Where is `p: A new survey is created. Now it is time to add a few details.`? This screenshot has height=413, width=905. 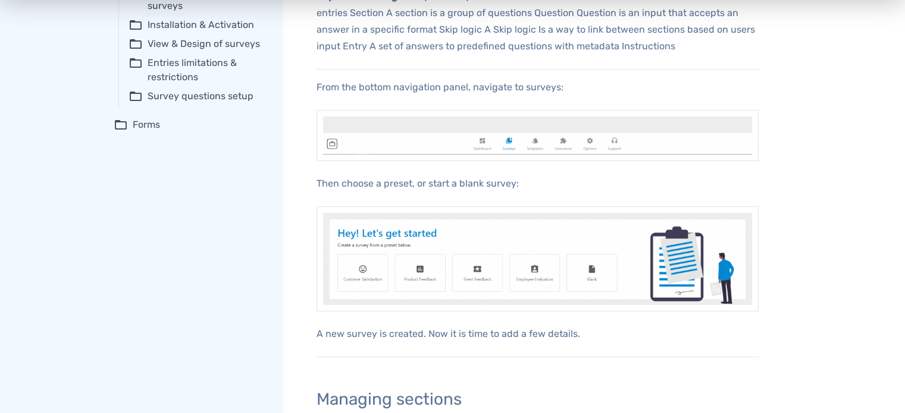 p: A new survey is created. Now it is time to add a few details. is located at coordinates (537, 334).